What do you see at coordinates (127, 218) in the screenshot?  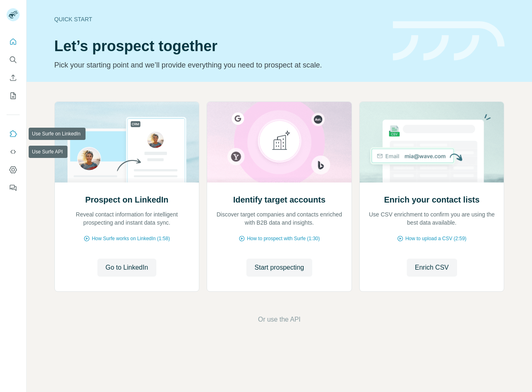 I see `p: Reveal contact information for intelligent prospecting and instant data sync.` at bounding box center [127, 218].